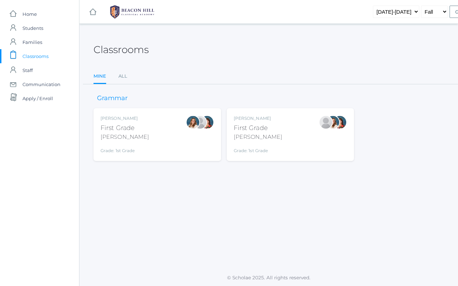 The height and width of the screenshot is (286, 458). Describe the element at coordinates (27, 70) in the screenshot. I see `span: Staff` at that location.